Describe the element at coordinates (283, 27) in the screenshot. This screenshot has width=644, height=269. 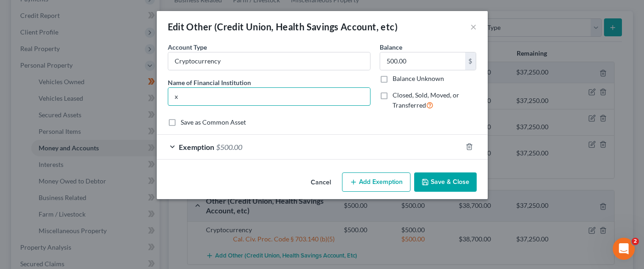
I see `div: Edit Other (Credit Union, Health Savings Account, etc)` at that location.